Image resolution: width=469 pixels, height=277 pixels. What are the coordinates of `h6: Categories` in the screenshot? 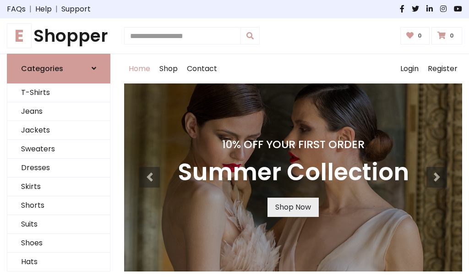 It's located at (42, 68).